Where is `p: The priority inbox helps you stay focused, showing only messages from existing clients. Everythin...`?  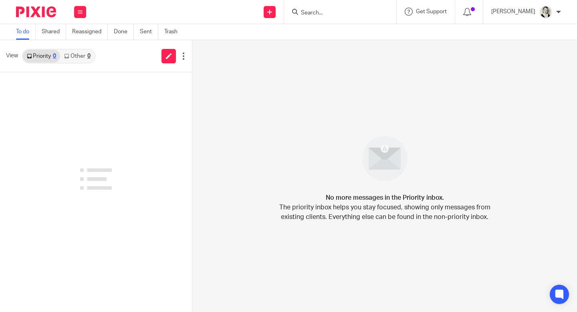 p: The priority inbox helps you stay focused, showing only messages from existing clients. Everythin... is located at coordinates (384, 212).